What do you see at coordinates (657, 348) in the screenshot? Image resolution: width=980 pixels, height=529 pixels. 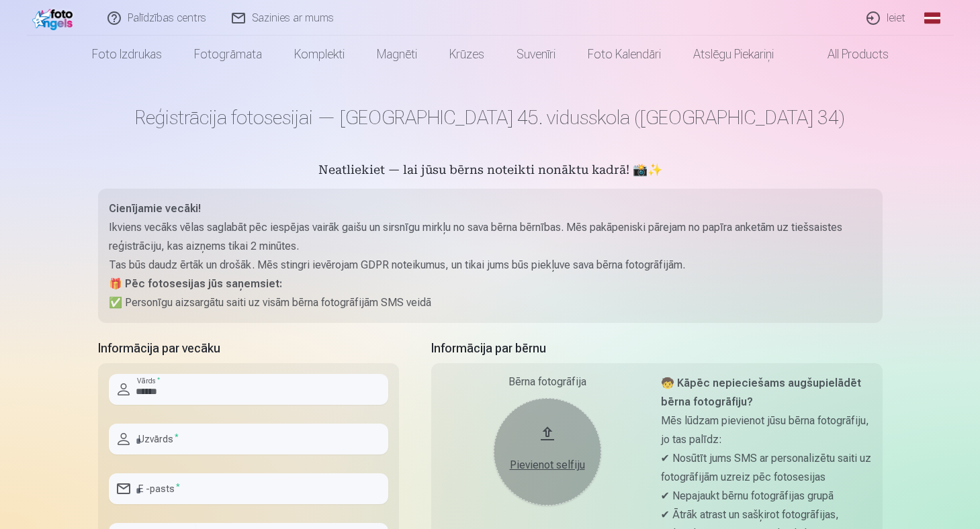 I see `h5: Informācija par bērnu` at bounding box center [657, 348].